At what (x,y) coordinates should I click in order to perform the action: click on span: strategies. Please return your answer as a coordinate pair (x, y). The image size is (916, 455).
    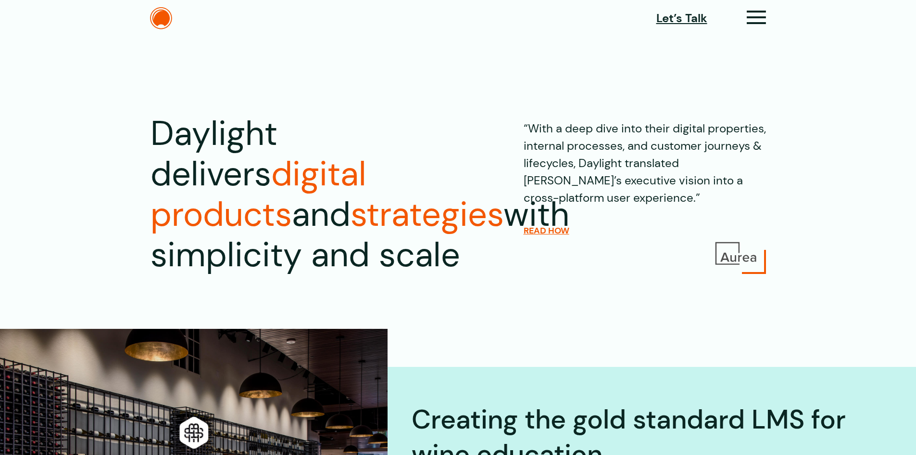
    Looking at the image, I should click on (427, 214).